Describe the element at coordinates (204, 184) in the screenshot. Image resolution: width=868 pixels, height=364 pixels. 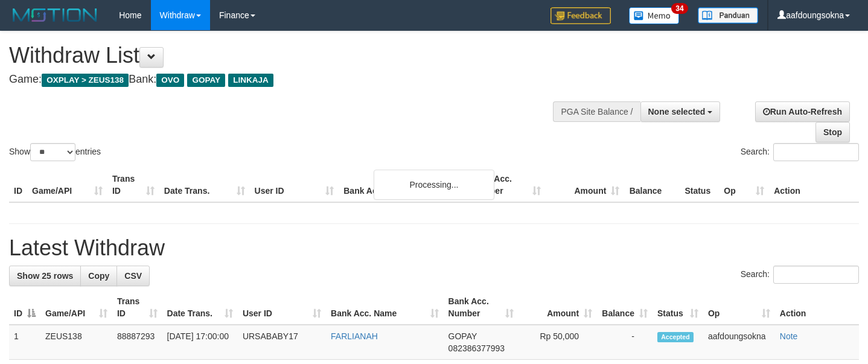
I see `th: Date Trans.` at that location.